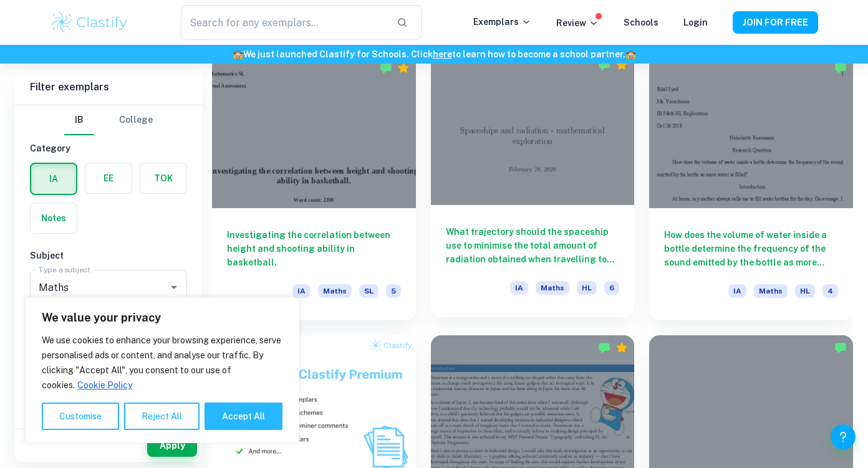 The image size is (868, 468). Describe the element at coordinates (162, 370) in the screenshot. I see `div: We value your privacy` at that location.